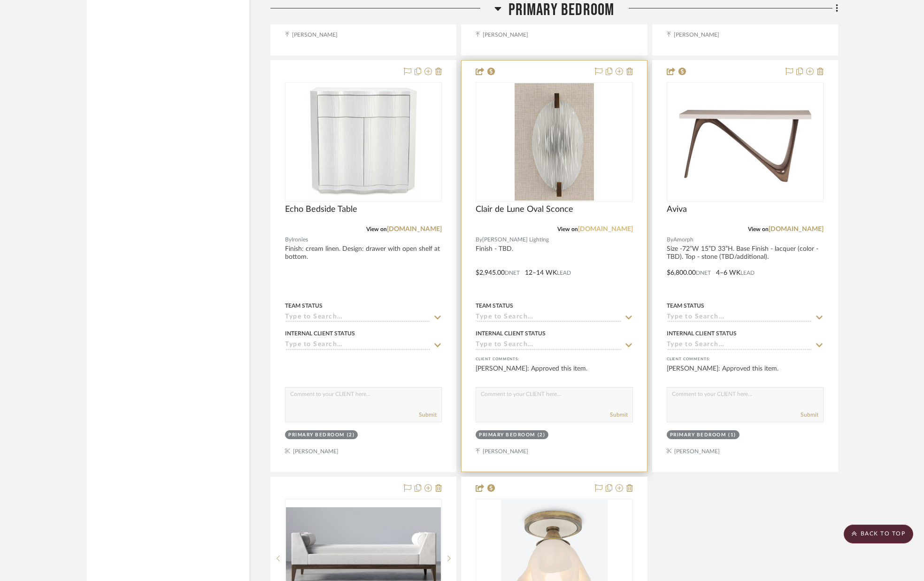 The image size is (924, 581). I want to click on img: Clair de Lune Oval Sconce, so click(555, 142).